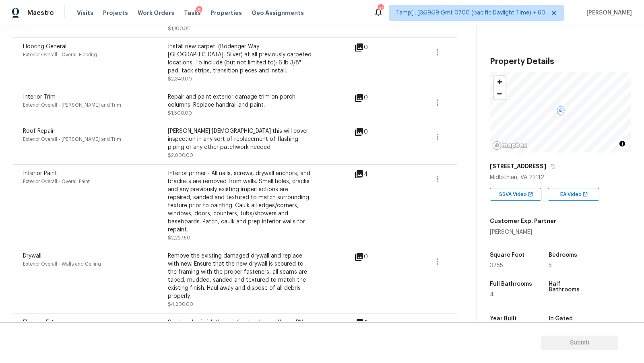  Describe the element at coordinates (514, 194) in the screenshot. I see `span: SSVA Video` at that location.